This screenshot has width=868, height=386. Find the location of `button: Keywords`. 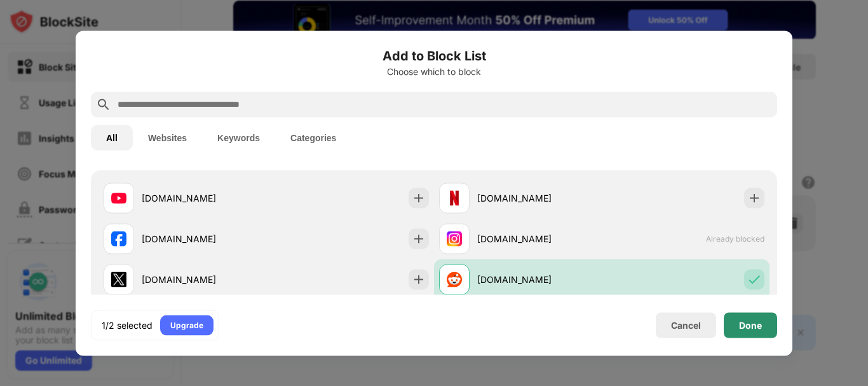

button: Keywords is located at coordinates (238, 137).